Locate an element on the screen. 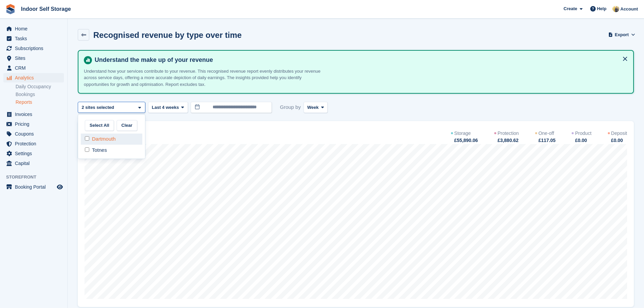  button: Clear is located at coordinates (127, 125).